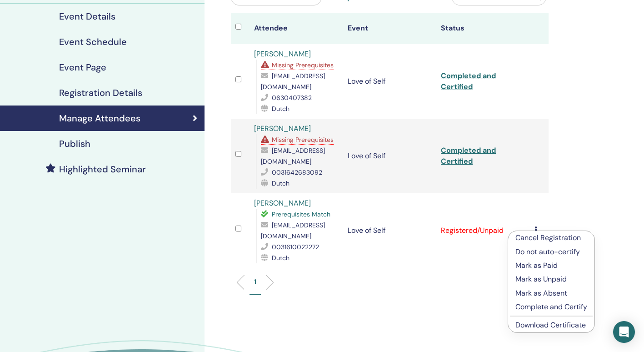 The height and width of the screenshot is (352, 644). Describe the element at coordinates (296, 247) in the screenshot. I see `span: 0031610022272` at that location.